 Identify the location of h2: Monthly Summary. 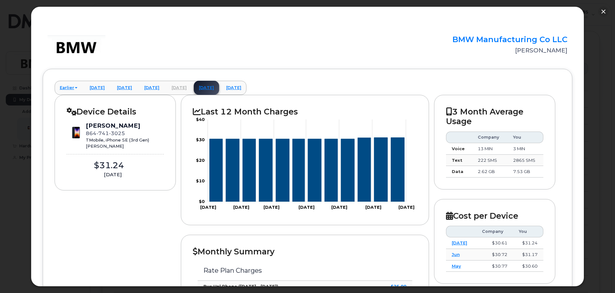
(305, 251).